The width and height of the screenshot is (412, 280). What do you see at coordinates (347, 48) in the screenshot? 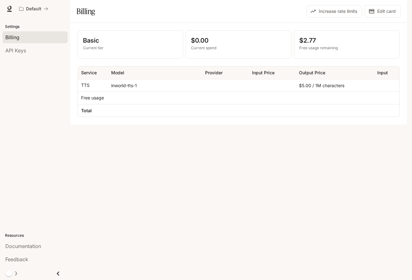
I see `p: Free usage remaining` at bounding box center [347, 48].